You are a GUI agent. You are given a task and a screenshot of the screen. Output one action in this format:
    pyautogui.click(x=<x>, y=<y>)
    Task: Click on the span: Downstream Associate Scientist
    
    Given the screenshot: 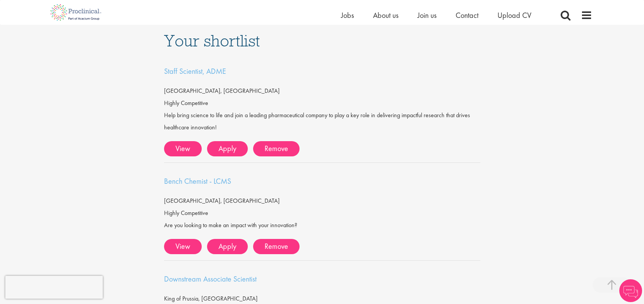 What is the action you would take?
    pyautogui.click(x=210, y=279)
    